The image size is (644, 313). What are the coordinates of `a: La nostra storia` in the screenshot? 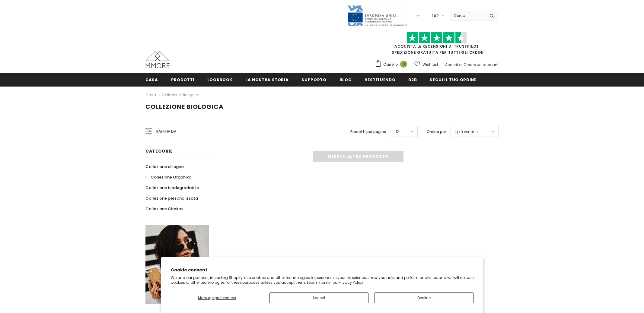 It's located at (266, 79).